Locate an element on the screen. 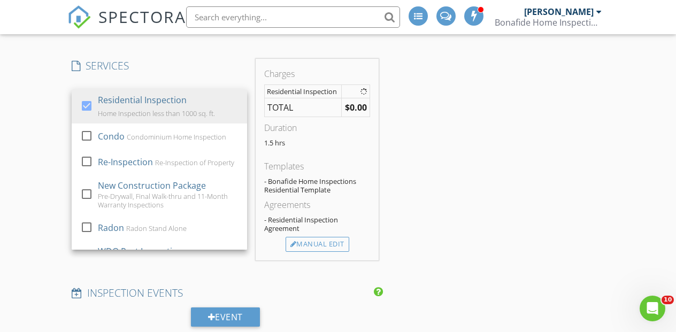 This screenshot has width=676, height=332. div: Condo is located at coordinates (111, 136).